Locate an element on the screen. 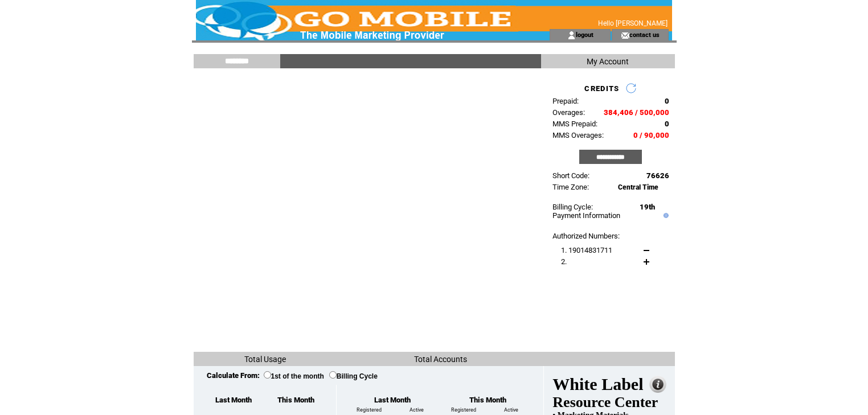 The height and width of the screenshot is (415, 868). span: 0 / 90,000 is located at coordinates (651, 135).